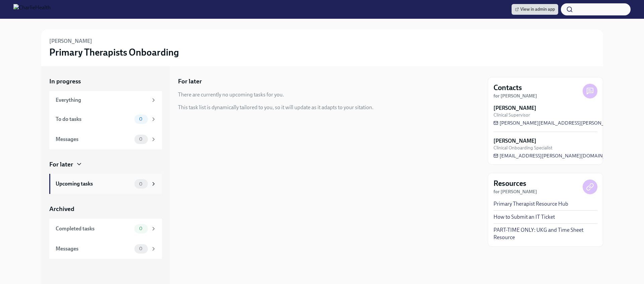 The image size is (644, 284). Describe the element at coordinates (61, 164) in the screenshot. I see `div: For later` at that location.